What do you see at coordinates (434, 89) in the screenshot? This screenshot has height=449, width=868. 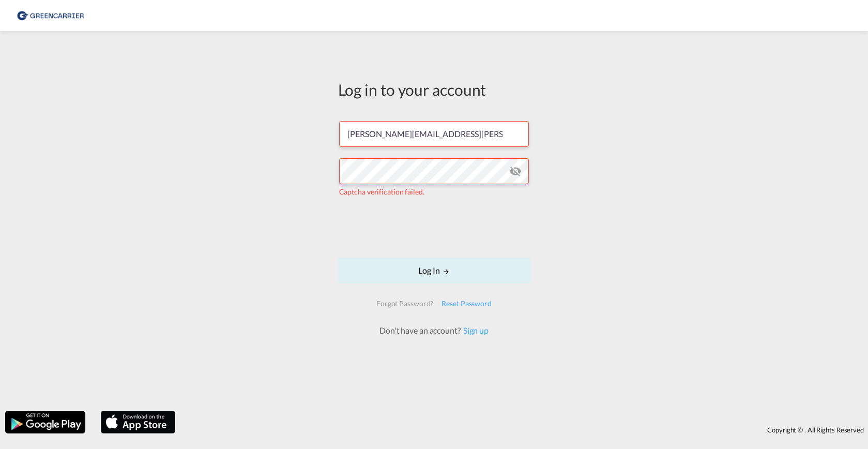 I see `div: Log in to your account` at bounding box center [434, 89].